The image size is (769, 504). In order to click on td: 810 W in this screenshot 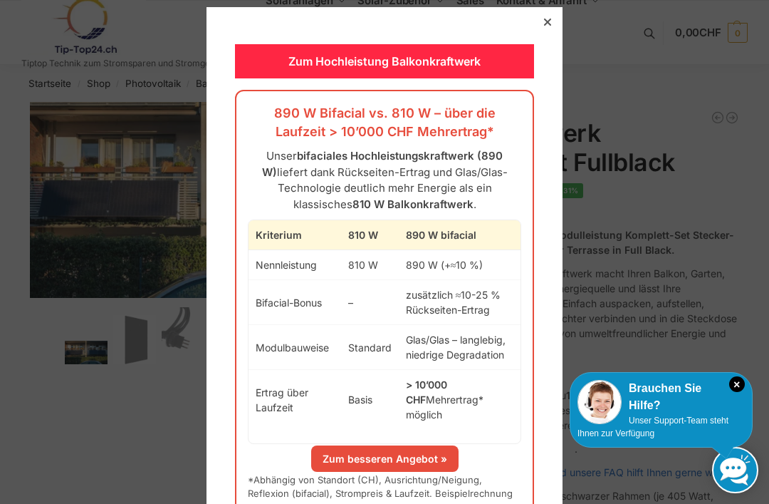, I will do `click(370, 265)`.